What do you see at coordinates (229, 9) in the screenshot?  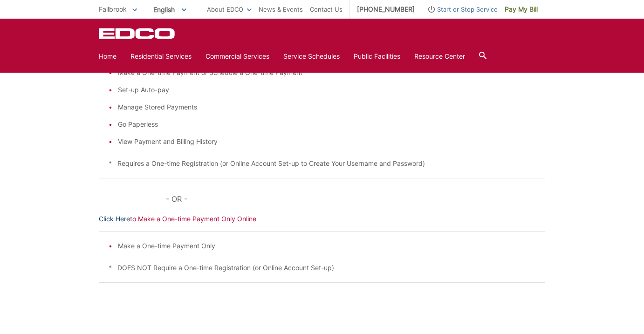 I see `a: About EDCO` at bounding box center [229, 9].